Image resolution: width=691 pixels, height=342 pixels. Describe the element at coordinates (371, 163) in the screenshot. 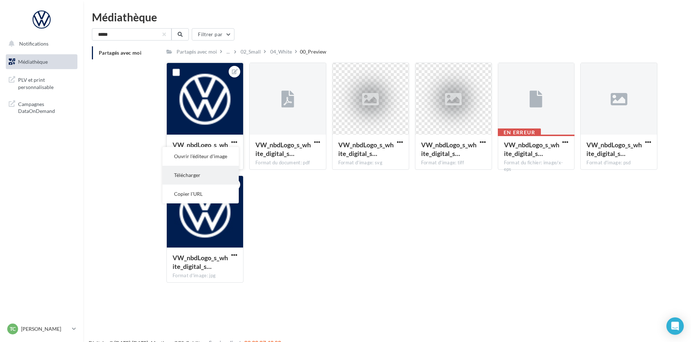

I see `div: Format d'image: svg` at that location.